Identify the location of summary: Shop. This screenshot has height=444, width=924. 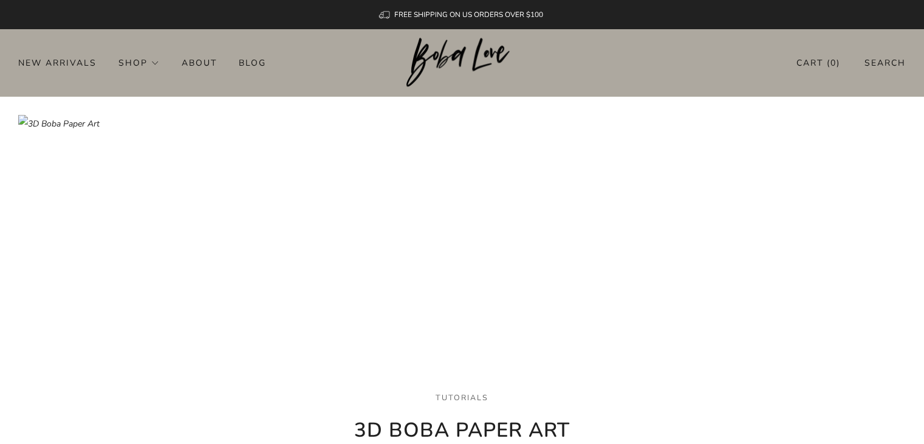
(139, 63).